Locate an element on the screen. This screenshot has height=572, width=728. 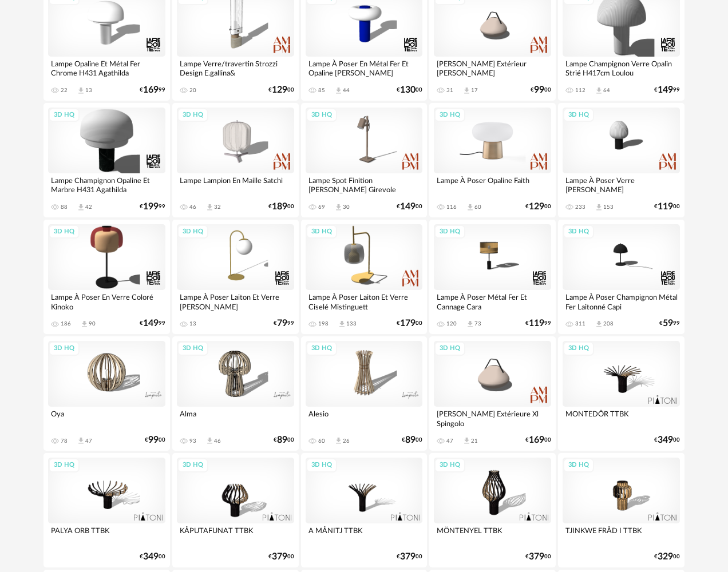
span: 89 is located at coordinates (410, 440).